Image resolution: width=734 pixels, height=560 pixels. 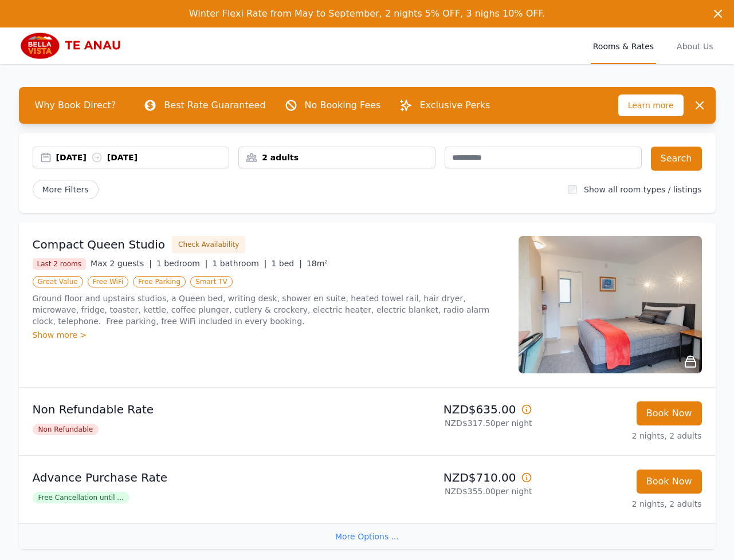 I want to click on p: Best Rate Guaranteed, so click(x=214, y=105).